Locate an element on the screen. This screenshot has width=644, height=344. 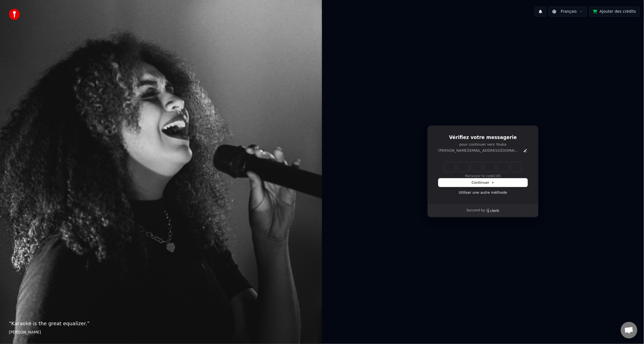
a: Utiliser une autre méthode is located at coordinates (483, 192).